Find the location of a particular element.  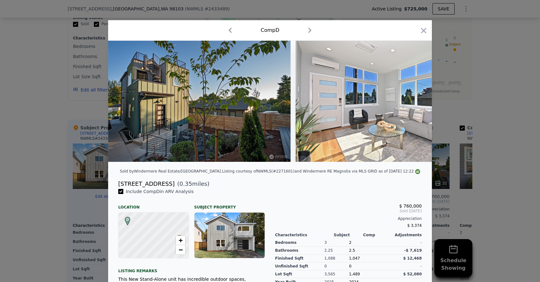

div: Subject Property is located at coordinates (229, 205).